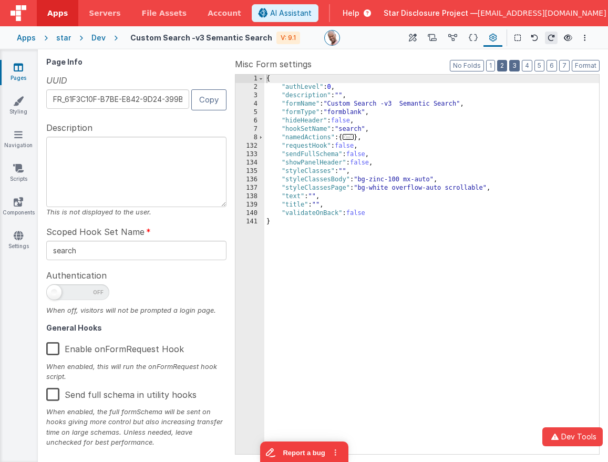 The width and height of the screenshot is (608, 462). I want to click on button: 6, so click(552, 66).